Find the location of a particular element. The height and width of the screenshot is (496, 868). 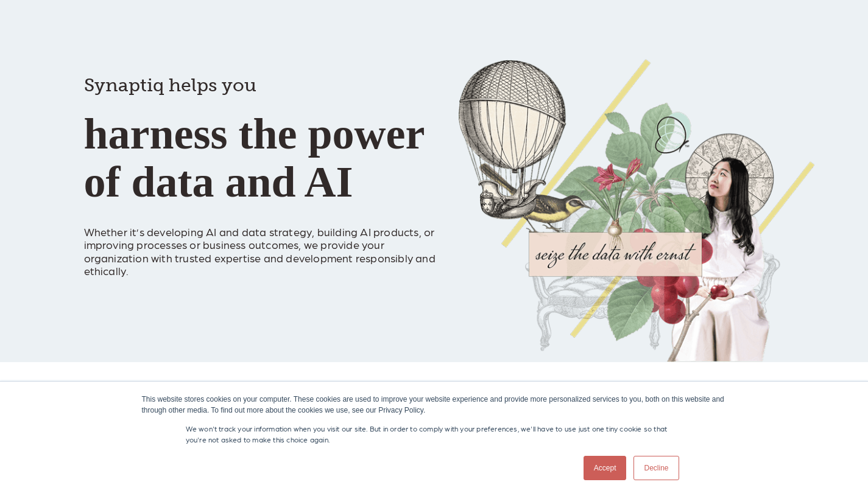

p: Whether it’s developing AI and data strategy, building AI products, or improving processes or bus... is located at coordinates (261, 245).